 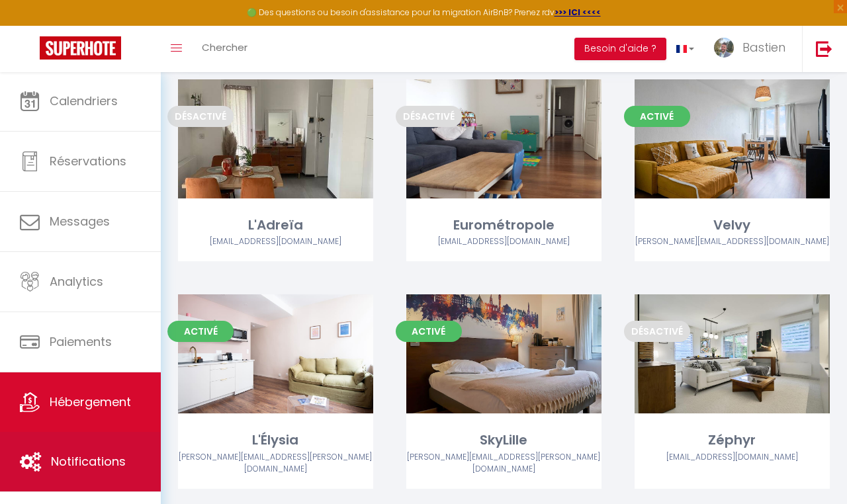 What do you see at coordinates (76, 281) in the screenshot?
I see `span: Analytics` at bounding box center [76, 281].